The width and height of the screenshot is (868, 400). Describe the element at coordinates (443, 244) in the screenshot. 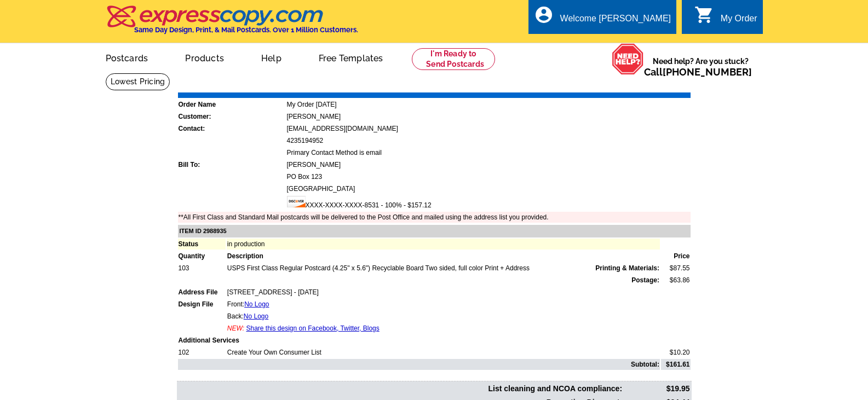

I see `td: in production` at that location.